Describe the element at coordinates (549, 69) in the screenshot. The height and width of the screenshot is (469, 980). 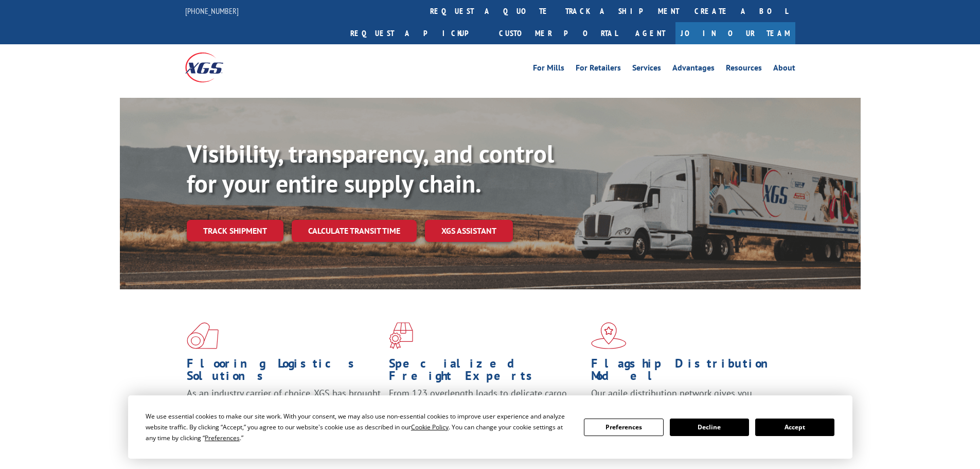
I see `a: For Mills` at that location.